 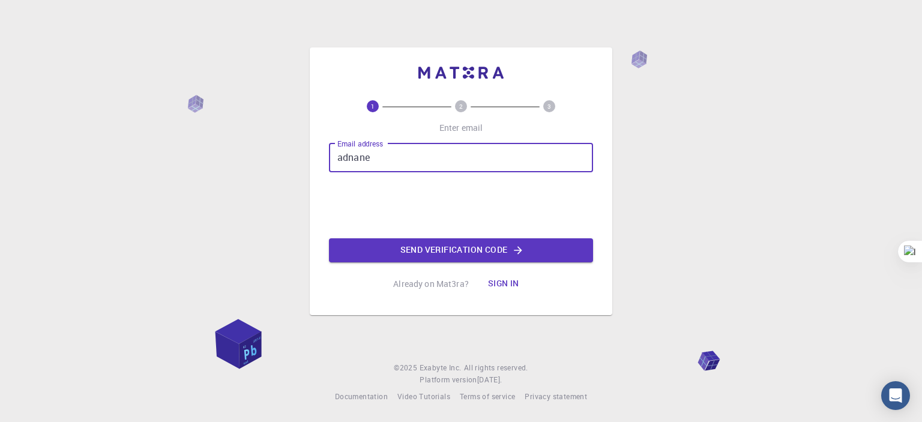 I want to click on span: Platform version, so click(x=448, y=380).